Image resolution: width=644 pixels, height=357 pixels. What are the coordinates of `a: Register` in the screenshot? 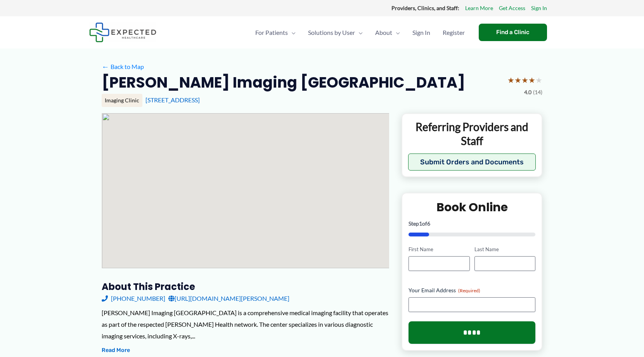 It's located at (453, 32).